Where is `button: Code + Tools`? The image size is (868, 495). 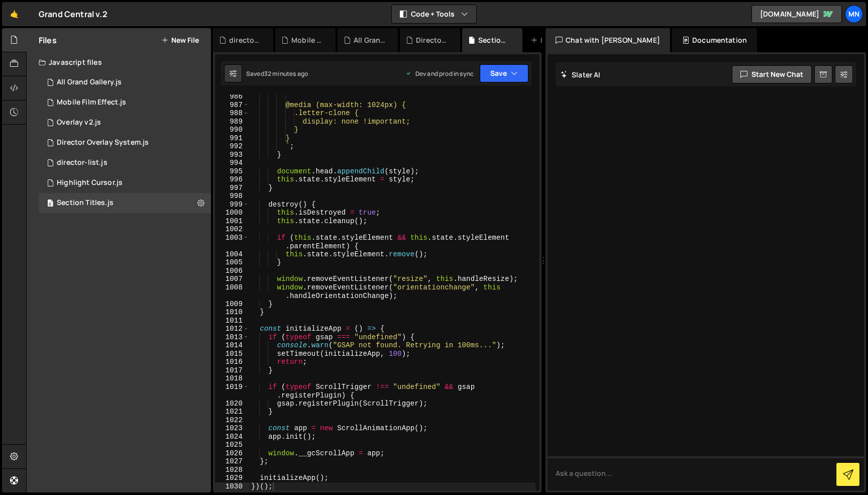 button: Code + Tools is located at coordinates (434, 14).